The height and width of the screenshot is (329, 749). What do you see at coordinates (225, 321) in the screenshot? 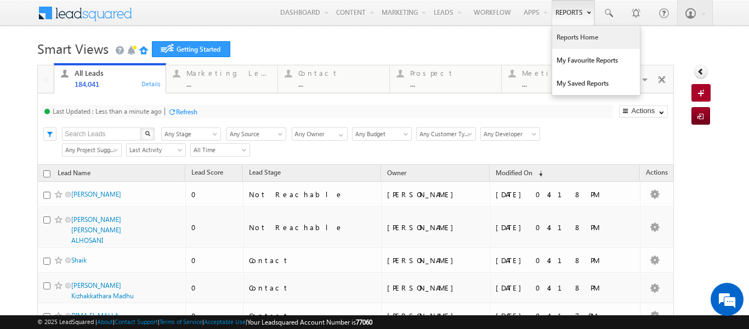
I see `a: Acceptable Use` at bounding box center [225, 321].